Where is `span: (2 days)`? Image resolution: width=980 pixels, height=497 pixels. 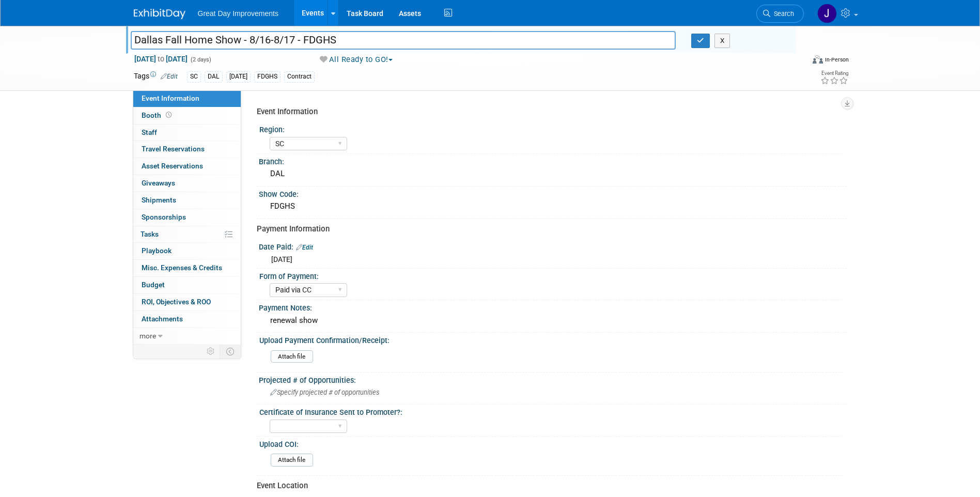
span: (2 days) is located at coordinates (200, 59).